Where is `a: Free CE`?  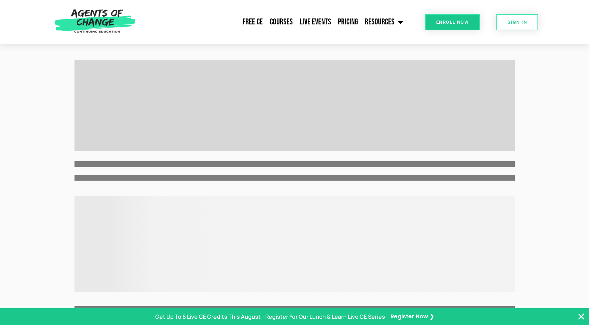
a: Free CE is located at coordinates (253, 22).